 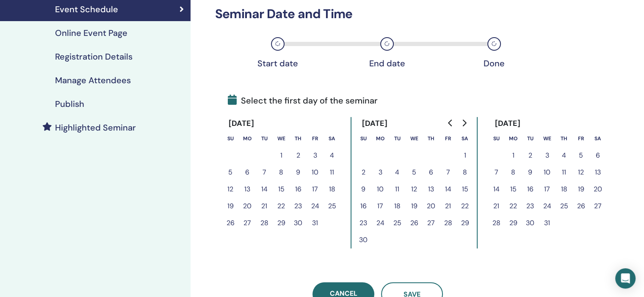 What do you see at coordinates (95, 127) in the screenshot?
I see `h4: Highlighted Seminar` at bounding box center [95, 127].